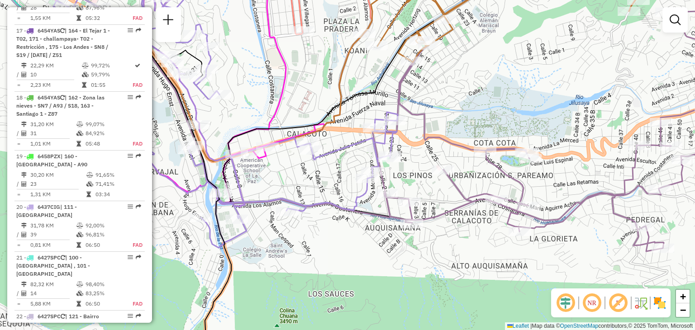 This screenshot has width=695, height=330. I want to click on span: 6458PZX, so click(49, 156).